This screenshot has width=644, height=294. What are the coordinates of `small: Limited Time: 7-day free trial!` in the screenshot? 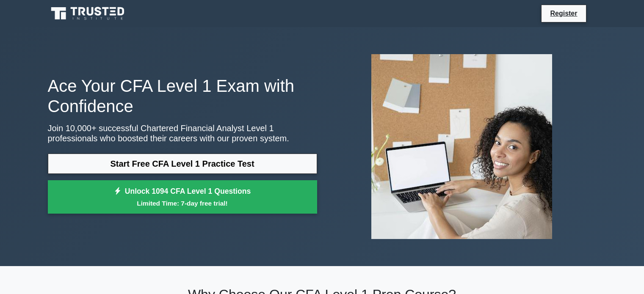 It's located at (183, 203).